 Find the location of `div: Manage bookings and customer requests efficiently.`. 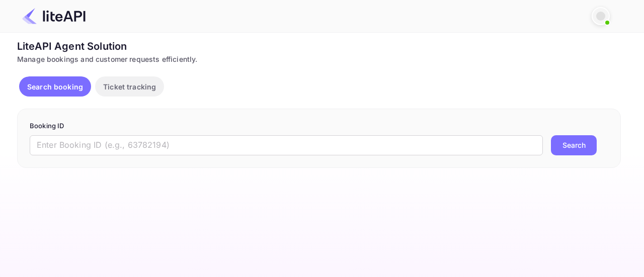

div: Manage bookings and customer requests efficiently. is located at coordinates (319, 59).